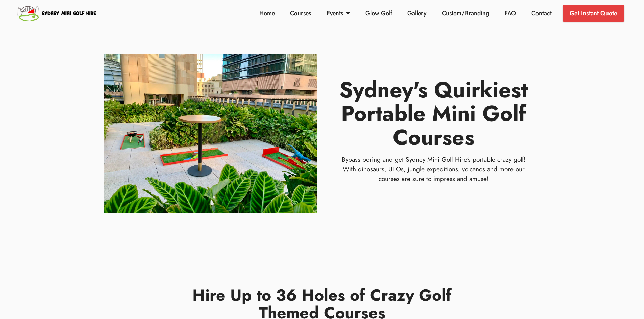 The height and width of the screenshot is (319, 644). I want to click on a: Get Instant Quote, so click(593, 13).